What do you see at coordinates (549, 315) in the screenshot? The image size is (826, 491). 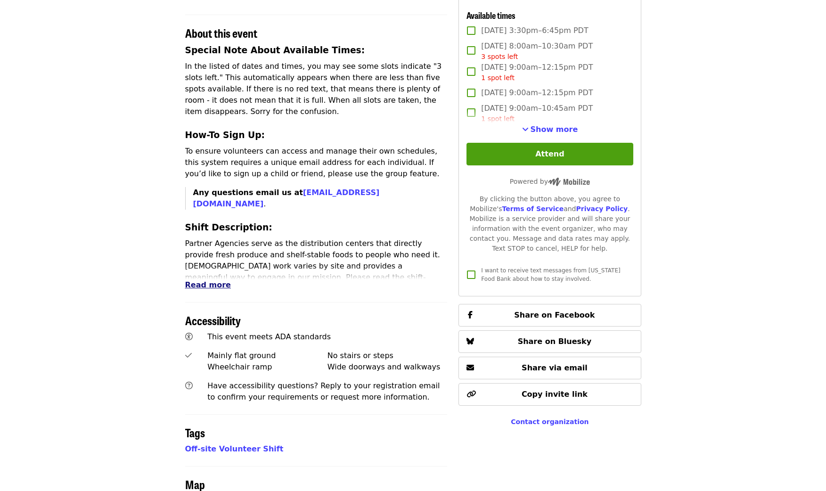 I see `button: Share on Facebook` at bounding box center [549, 315].